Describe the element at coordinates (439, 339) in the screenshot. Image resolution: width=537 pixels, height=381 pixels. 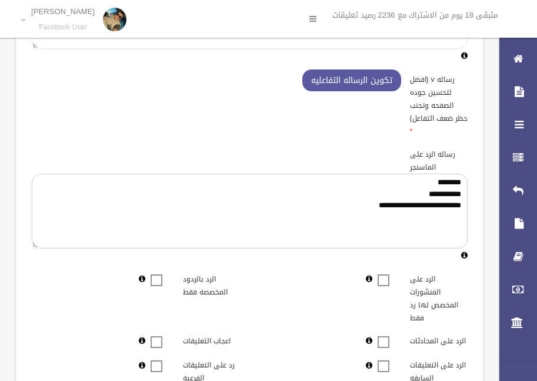
I see `label: الرد على المحادثات` at that location.